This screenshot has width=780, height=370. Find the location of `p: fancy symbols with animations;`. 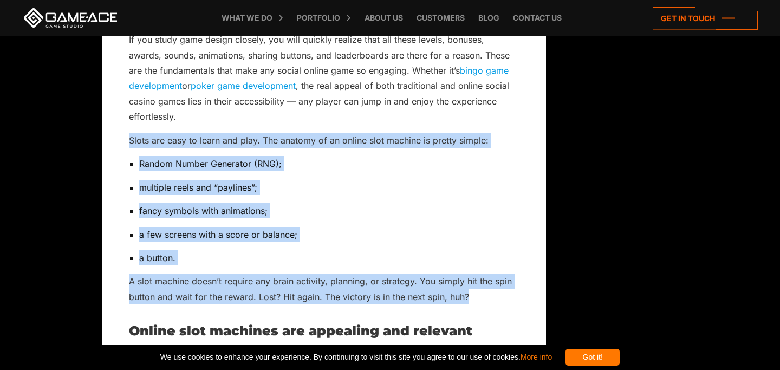

p: fancy symbols with animations; is located at coordinates (329, 211).